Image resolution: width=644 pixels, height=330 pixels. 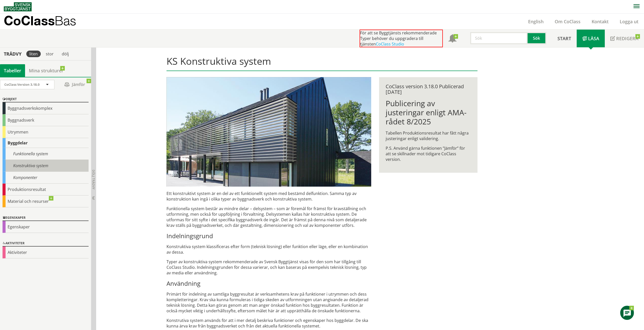 I want to click on img: Svensk Byggtjänst, so click(x=18, y=7).